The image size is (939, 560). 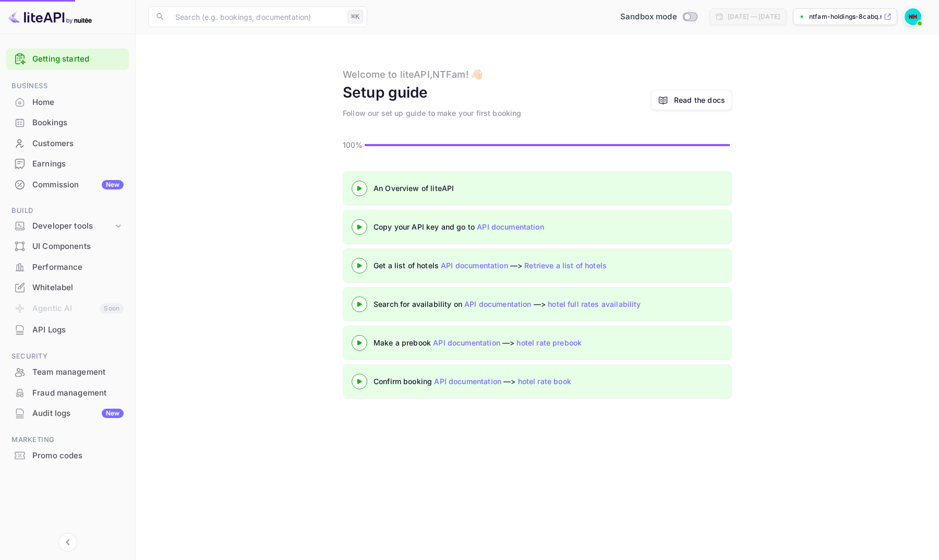 I want to click on img: NTFam Holdings, so click(x=913, y=17).